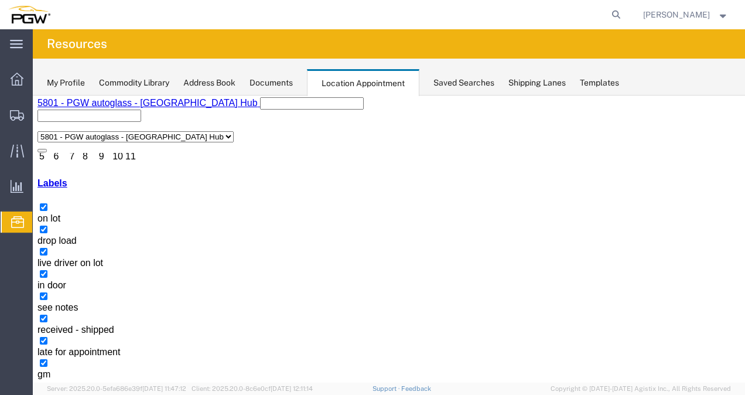 The image size is (745, 395). Describe the element at coordinates (19, 87) in the screenshot. I see `a: Labels` at that location.